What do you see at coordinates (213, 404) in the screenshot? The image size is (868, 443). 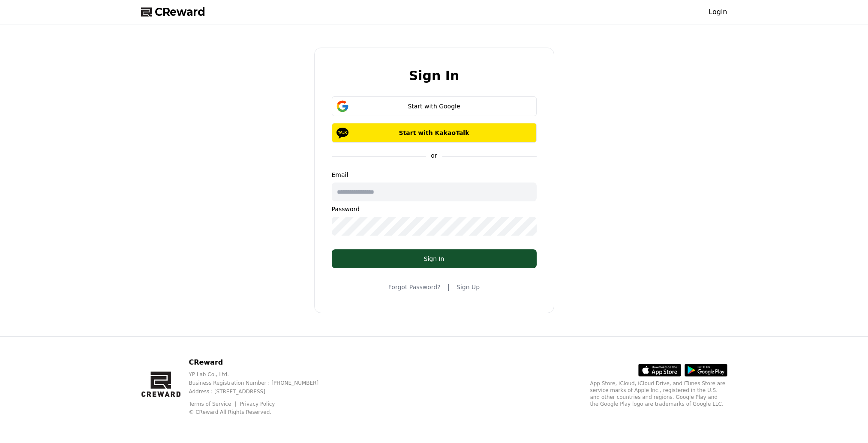 I see `a: Terms of Service` at bounding box center [213, 404].